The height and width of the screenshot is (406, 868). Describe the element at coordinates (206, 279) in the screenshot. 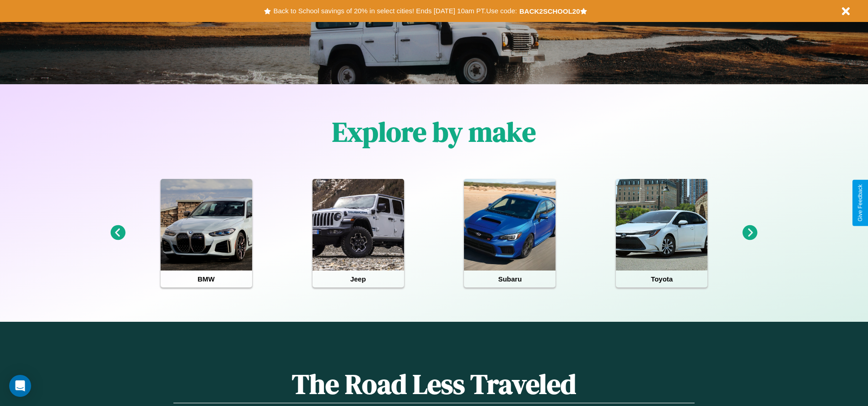

I see `h4: BMW` at that location.